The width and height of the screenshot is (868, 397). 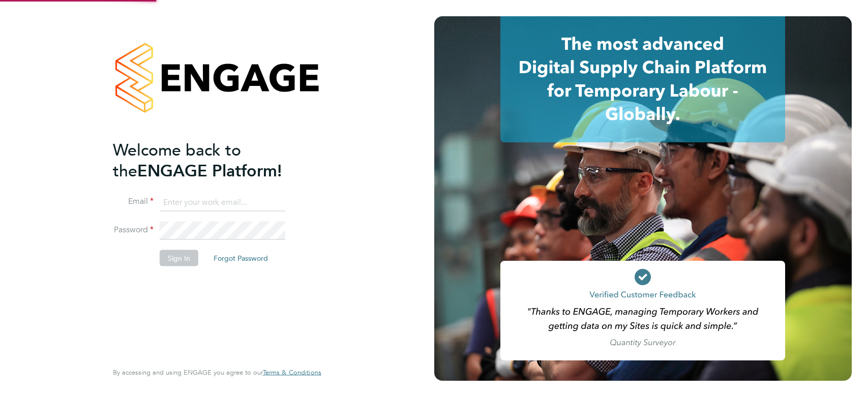 I want to click on span: Terms & Conditions, so click(x=292, y=372).